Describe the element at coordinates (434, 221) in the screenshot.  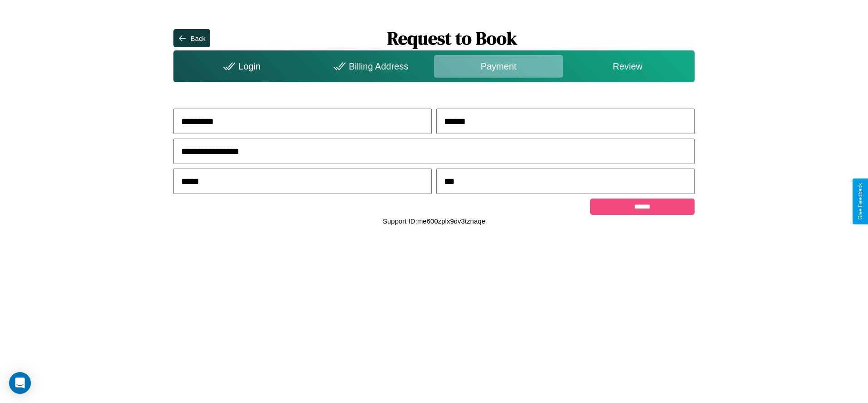
I see `p: Support ID: me600zplx9dv3tznaqe` at that location.